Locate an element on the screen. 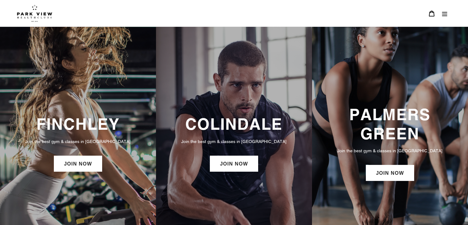  button: Menu is located at coordinates (445, 13).